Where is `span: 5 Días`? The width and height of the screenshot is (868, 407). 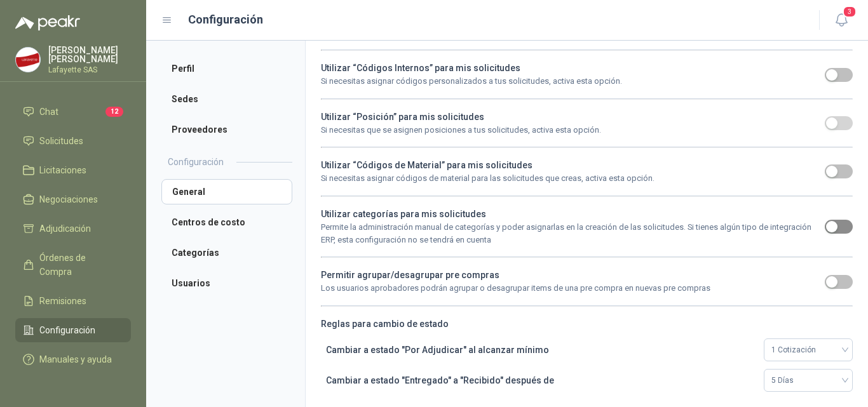
span: 5 Días is located at coordinates (808, 381).